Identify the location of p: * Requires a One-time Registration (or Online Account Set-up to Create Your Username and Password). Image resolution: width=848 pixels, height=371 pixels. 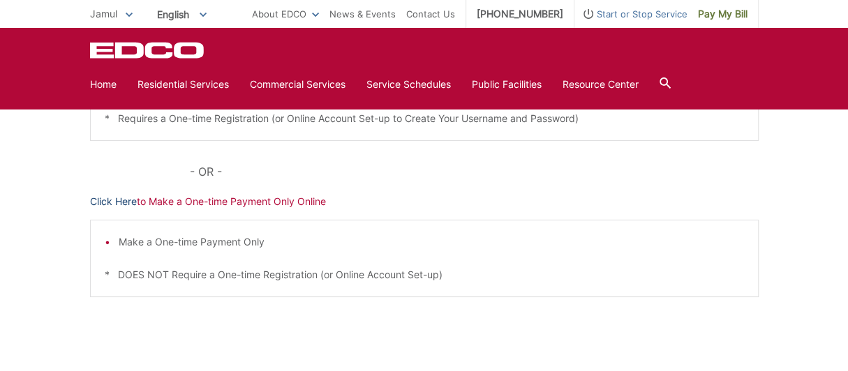
(424, 119).